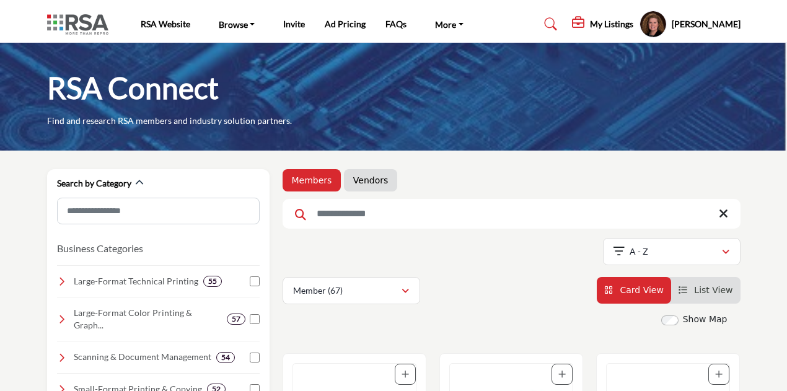 This screenshot has height=391, width=787. What do you see at coordinates (672, 252) in the screenshot?
I see `button: A - Z` at bounding box center [672, 252].